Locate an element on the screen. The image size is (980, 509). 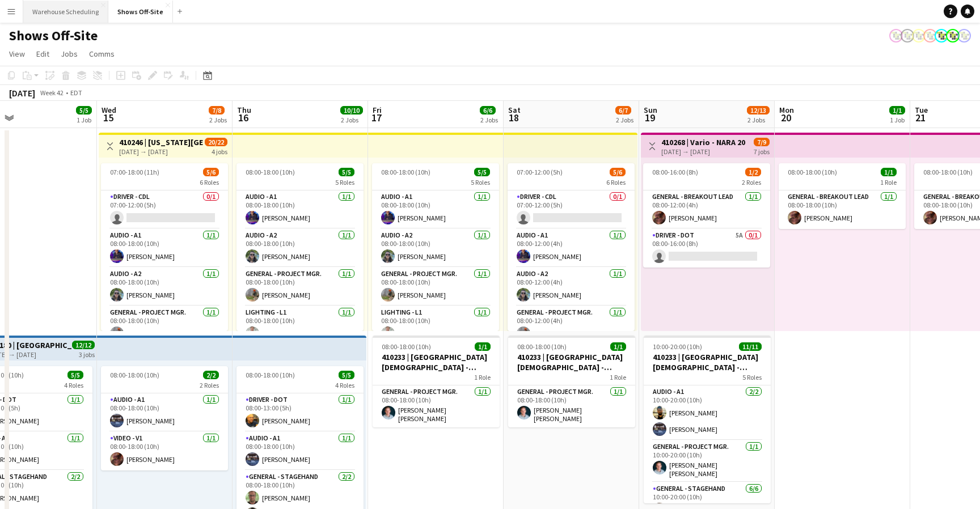
span: 5/6 is located at coordinates (211, 172).